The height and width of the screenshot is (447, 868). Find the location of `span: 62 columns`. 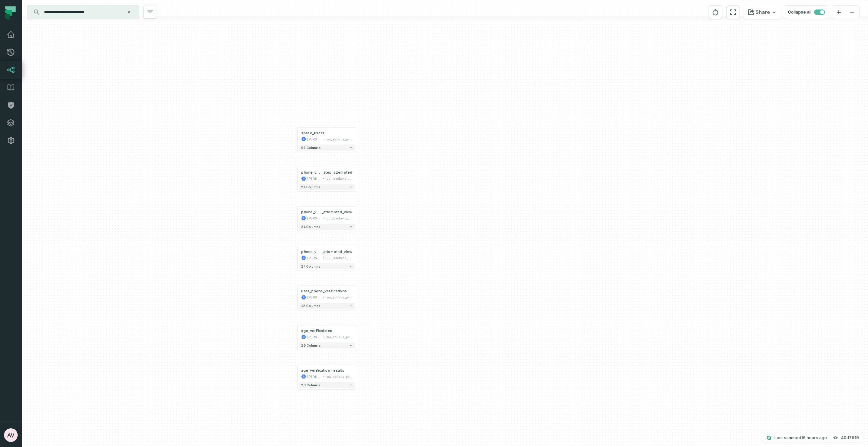

span: 62 columns is located at coordinates (310, 147).